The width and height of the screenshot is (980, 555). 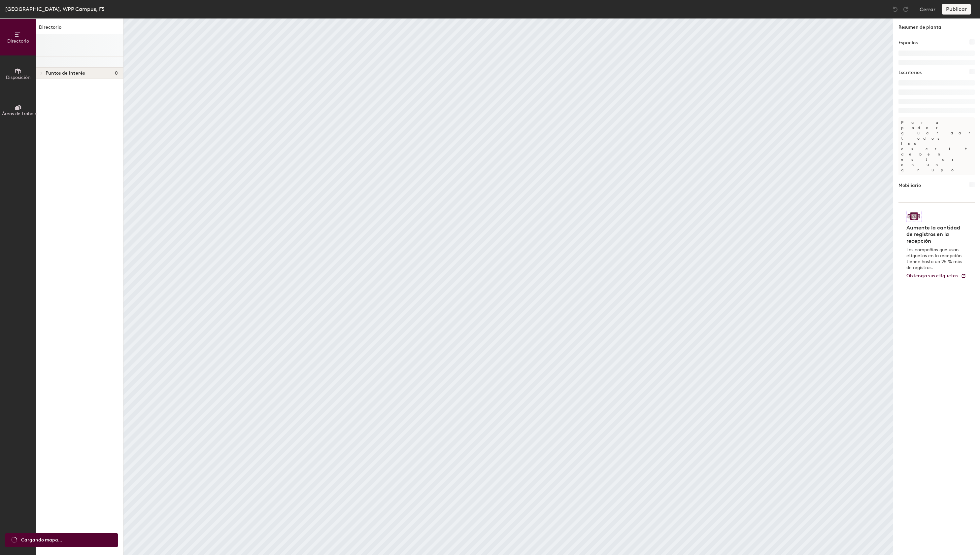 I want to click on a: Obtenga sus etiquetas, so click(x=936, y=276).